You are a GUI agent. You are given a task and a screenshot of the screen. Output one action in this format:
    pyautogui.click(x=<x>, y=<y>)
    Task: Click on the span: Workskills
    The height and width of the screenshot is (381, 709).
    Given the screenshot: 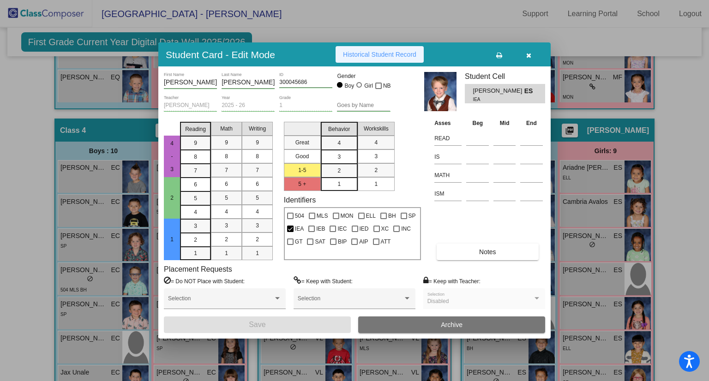 What is the action you would take?
    pyautogui.click(x=376, y=129)
    